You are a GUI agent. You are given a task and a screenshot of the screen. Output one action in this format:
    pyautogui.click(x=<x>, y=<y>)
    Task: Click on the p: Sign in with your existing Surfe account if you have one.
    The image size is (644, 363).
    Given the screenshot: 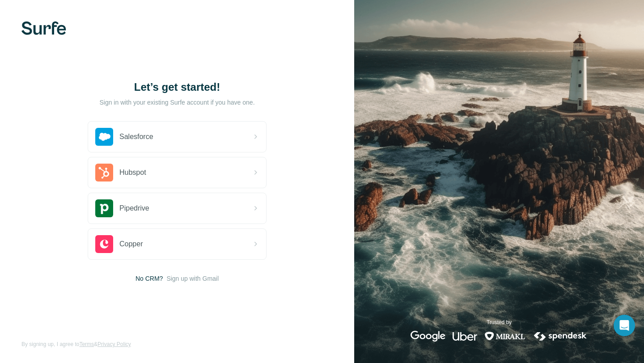 What is the action you would take?
    pyautogui.click(x=177, y=102)
    